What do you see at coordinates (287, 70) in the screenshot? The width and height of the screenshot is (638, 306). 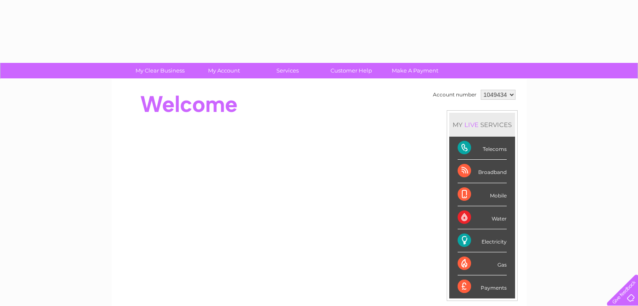 I see `a: Services` at bounding box center [287, 70].